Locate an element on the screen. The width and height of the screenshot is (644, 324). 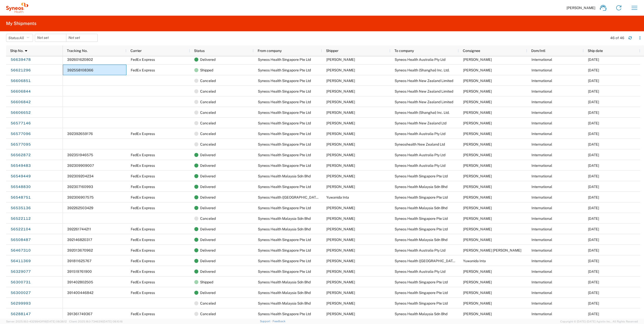
a: 56300731 is located at coordinates (21, 283).